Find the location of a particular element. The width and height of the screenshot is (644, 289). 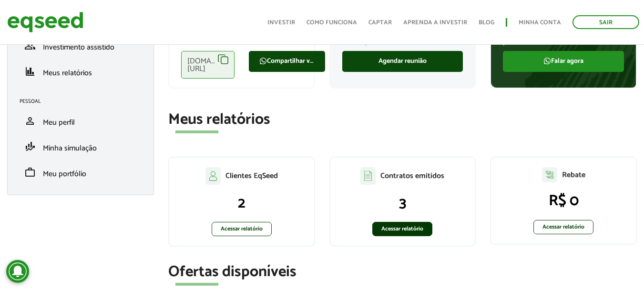

a: Captar is located at coordinates (380, 22).